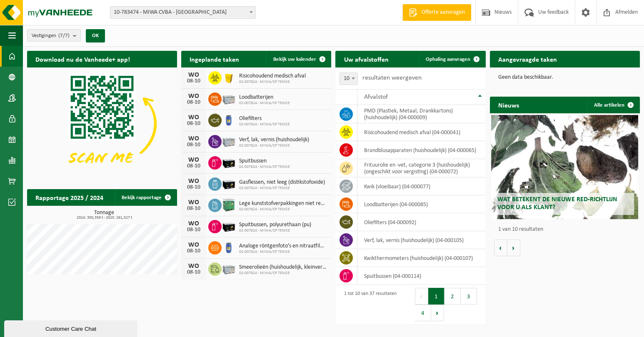  What do you see at coordinates (366, 59) in the screenshot?
I see `h2: Uw afvalstoffen` at bounding box center [366, 59].